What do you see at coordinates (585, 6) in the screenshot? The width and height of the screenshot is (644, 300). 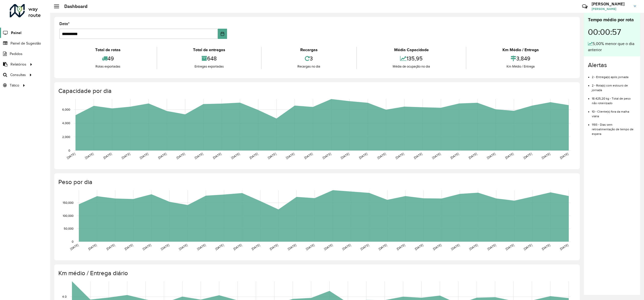 I see `a: Contato Rápido` at bounding box center [585, 6].